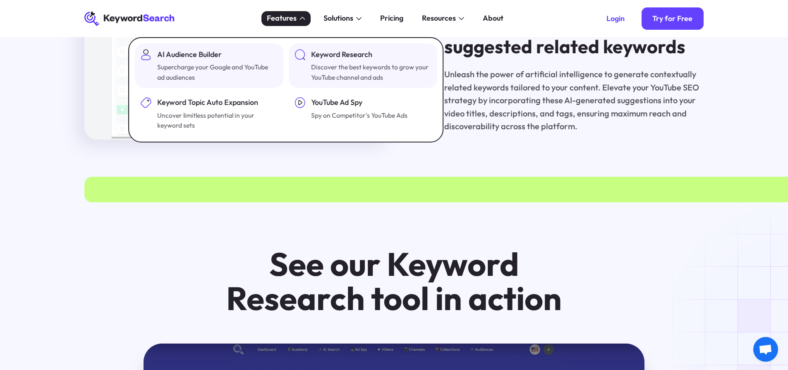 This screenshot has height=370, width=788. What do you see at coordinates (615, 19) in the screenshot?
I see `div: Login` at bounding box center [615, 19].